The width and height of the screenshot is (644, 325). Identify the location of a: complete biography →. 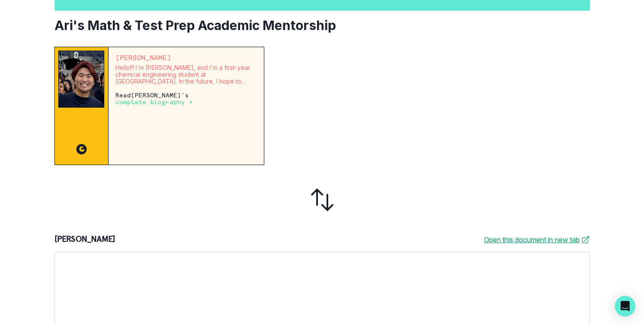
(154, 102).